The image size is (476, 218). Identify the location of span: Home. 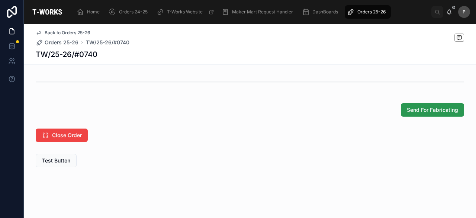
(93, 12).